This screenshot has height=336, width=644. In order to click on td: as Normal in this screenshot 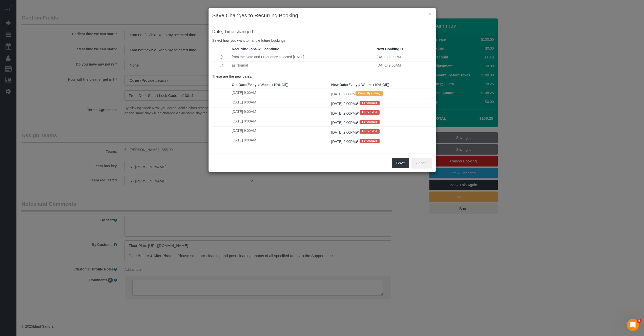, I will do `click(303, 65)`.